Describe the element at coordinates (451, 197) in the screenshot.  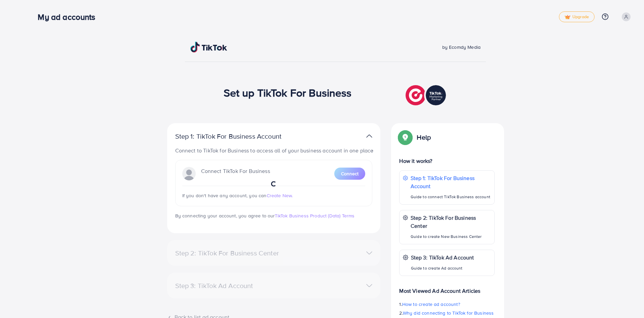
I see `p: Guide to connect TikTok Business account` at that location.